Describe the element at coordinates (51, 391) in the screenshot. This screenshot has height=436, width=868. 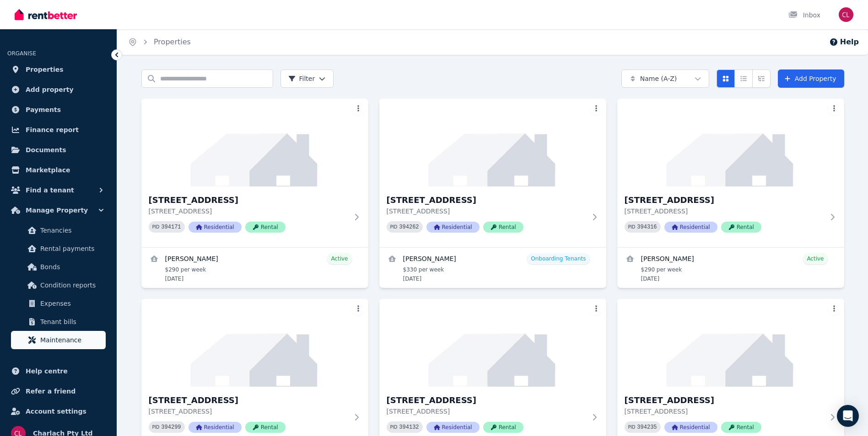
I see `span: Refer a friend` at that location.